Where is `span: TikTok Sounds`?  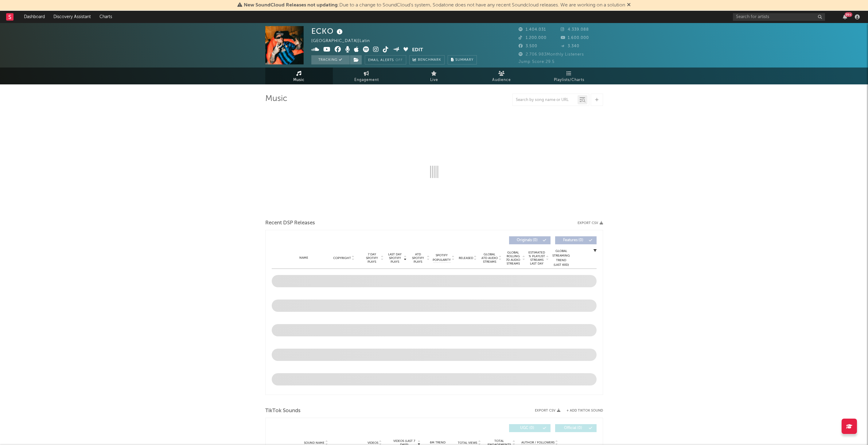 span: TikTok Sounds is located at coordinates (283, 411).